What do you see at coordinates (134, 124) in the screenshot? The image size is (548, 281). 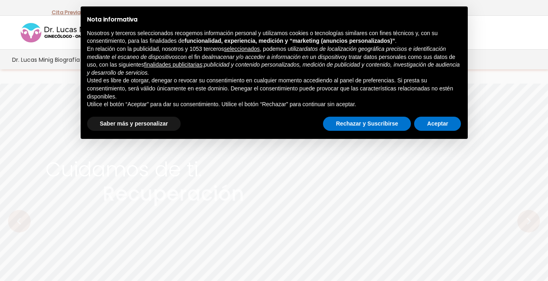 I see `button: Saber más y personalizar` at bounding box center [134, 124].